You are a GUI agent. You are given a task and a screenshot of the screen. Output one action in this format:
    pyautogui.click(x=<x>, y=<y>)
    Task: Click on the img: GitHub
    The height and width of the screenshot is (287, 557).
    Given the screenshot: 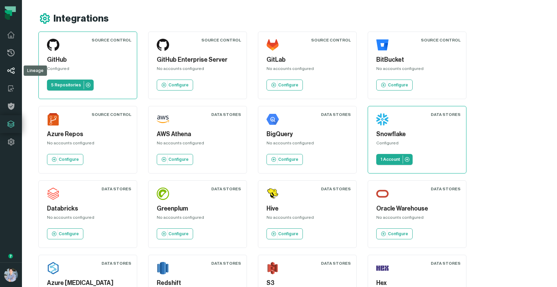 What is the action you would take?
    pyautogui.click(x=53, y=45)
    